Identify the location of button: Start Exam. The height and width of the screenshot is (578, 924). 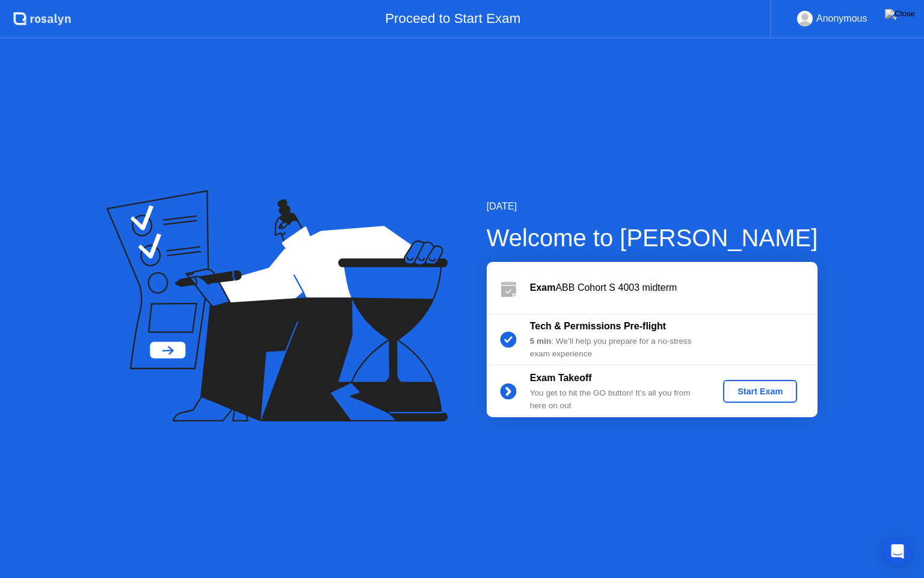
(760, 391).